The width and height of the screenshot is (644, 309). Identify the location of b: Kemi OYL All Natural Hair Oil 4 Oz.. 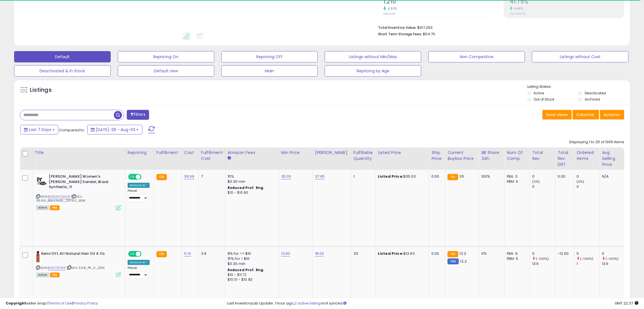
(75, 254).